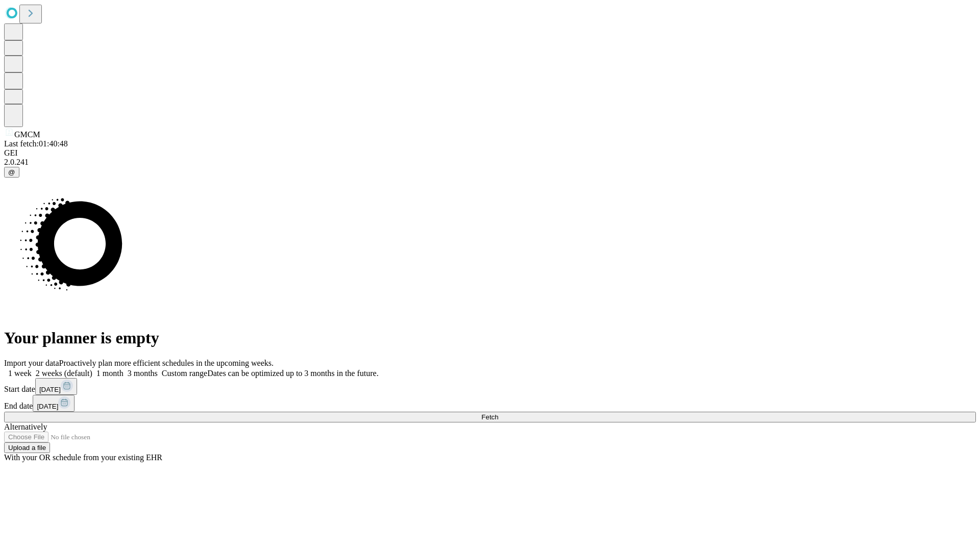 The width and height of the screenshot is (980, 551). Describe the element at coordinates (32, 363) in the screenshot. I see `span: Import your data` at that location.